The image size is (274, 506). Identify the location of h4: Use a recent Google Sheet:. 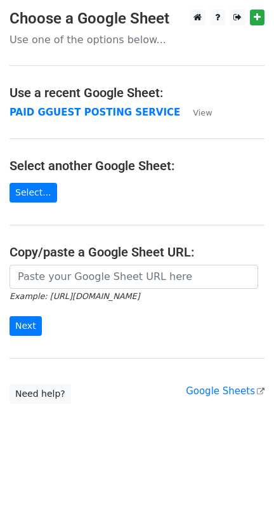
(137, 93).